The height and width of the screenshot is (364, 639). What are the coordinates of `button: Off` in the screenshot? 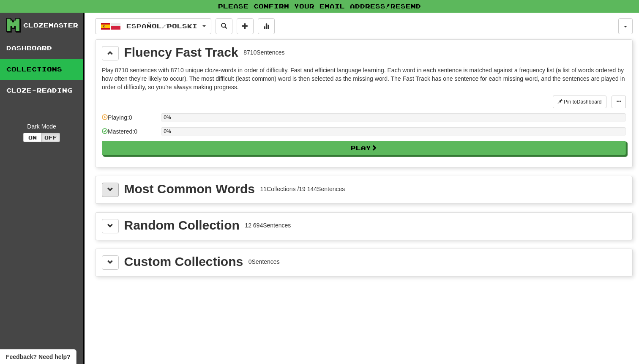 It's located at (51, 138).